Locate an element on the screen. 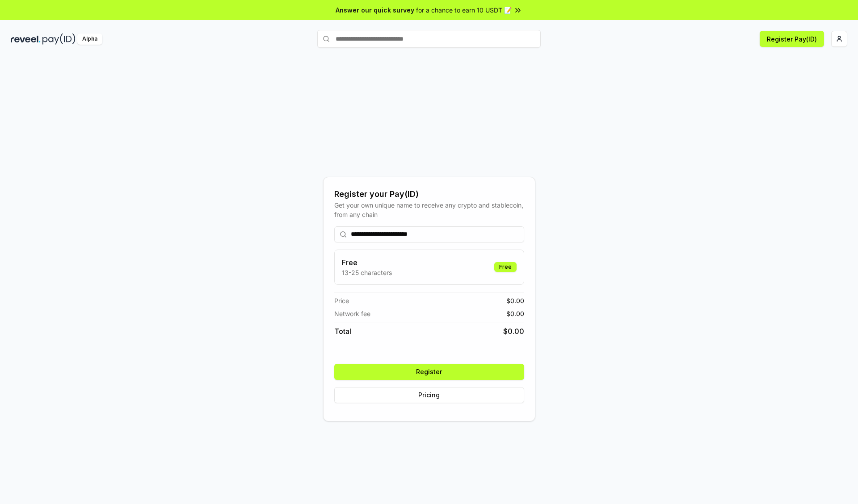 The width and height of the screenshot is (858, 504). span: Answer our quick survey is located at coordinates (375, 10).